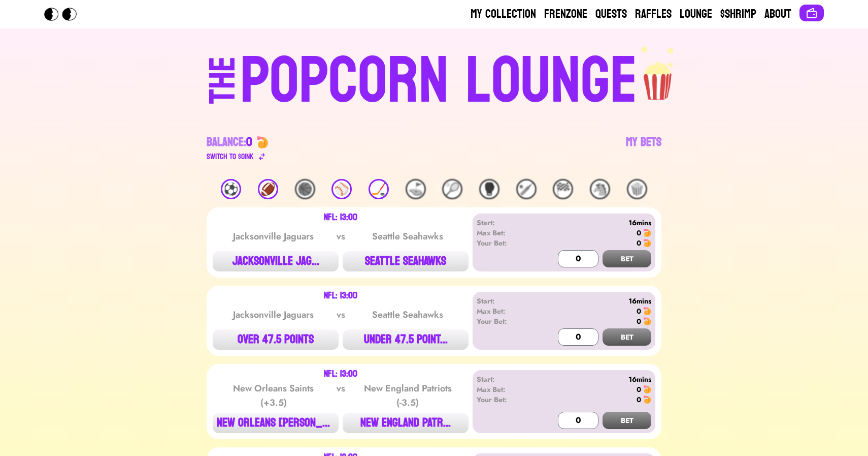  What do you see at coordinates (276, 339) in the screenshot?
I see `button: OVER 47.5 POINTS` at bounding box center [276, 339].